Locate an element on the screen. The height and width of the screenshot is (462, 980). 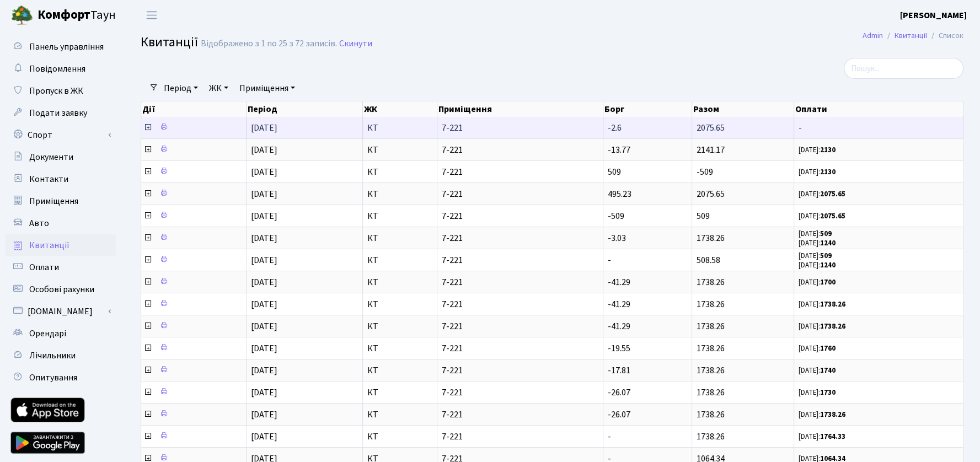
span: Лічильники is located at coordinates (52, 356).